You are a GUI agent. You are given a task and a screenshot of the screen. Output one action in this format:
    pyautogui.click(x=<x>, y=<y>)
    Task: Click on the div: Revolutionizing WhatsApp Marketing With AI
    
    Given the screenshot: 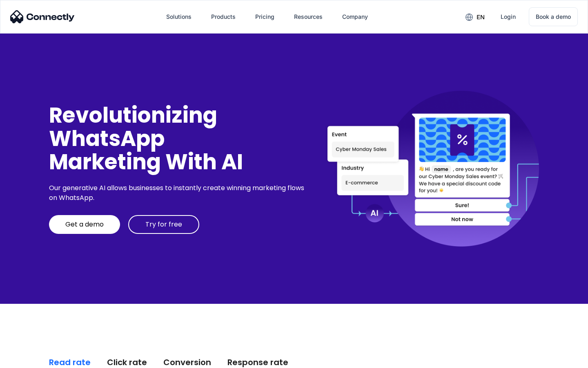 What is the action you would take?
    pyautogui.click(x=178, y=138)
    